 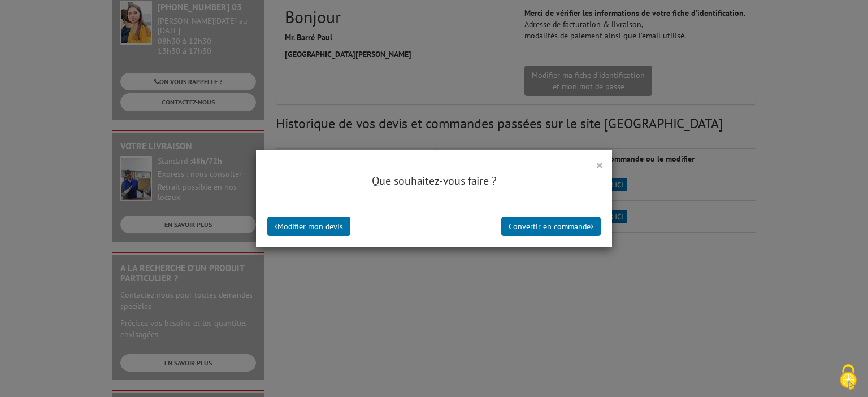 What do you see at coordinates (309, 226) in the screenshot?
I see `button: Modifier mon devis` at bounding box center [309, 226].